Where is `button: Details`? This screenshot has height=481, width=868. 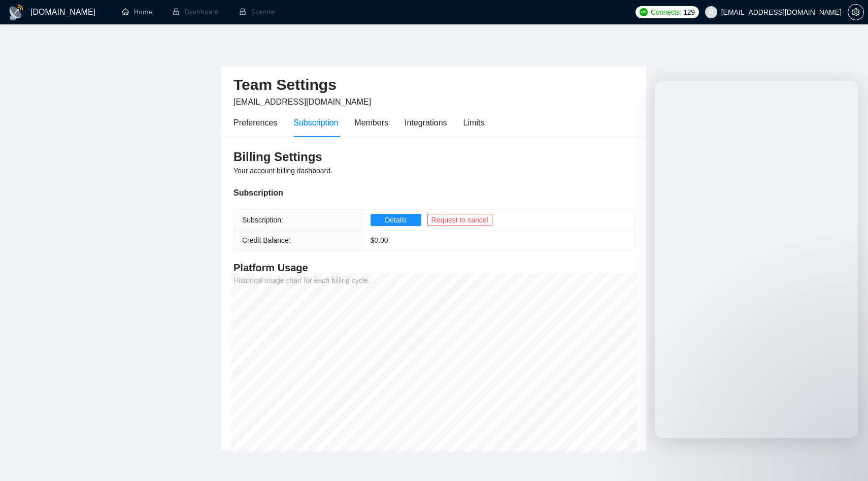
button: Details is located at coordinates (396, 220).